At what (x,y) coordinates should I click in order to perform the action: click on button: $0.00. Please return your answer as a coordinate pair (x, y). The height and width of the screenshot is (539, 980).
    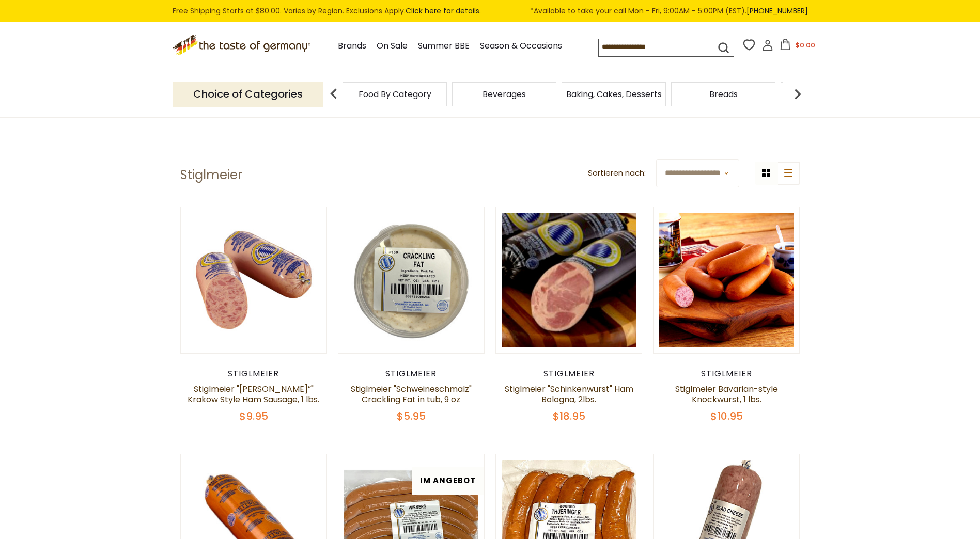
    Looking at the image, I should click on (797, 46).